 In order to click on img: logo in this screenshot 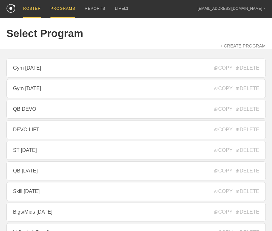, I will do `click(11, 8)`.